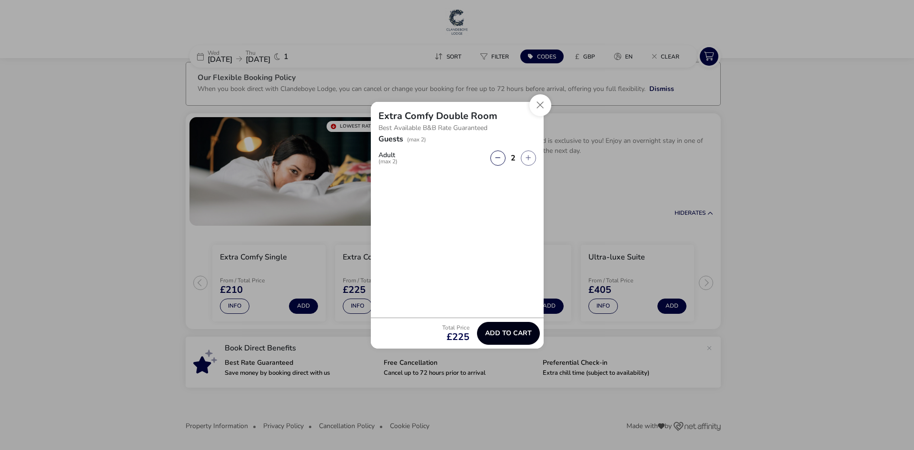  Describe the element at coordinates (438, 116) in the screenshot. I see `h2: Extra Comfy Double Room` at that location.